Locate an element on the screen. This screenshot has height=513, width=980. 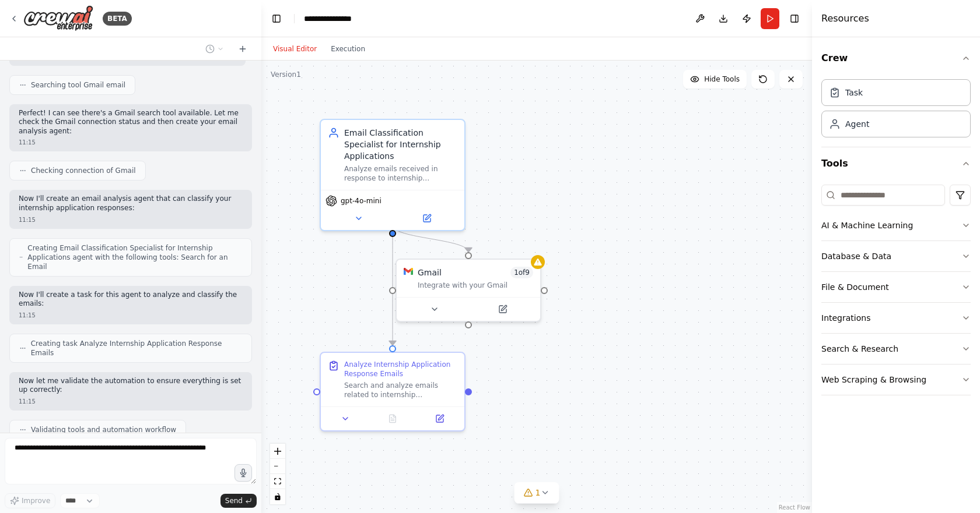
g: Edge from 1792e51e-8ff4-46dc-9a60-2c4d3eca372a to fdc56627-9cbb-437f-a205-ef0eb6744d30 is located at coordinates (393, 286).